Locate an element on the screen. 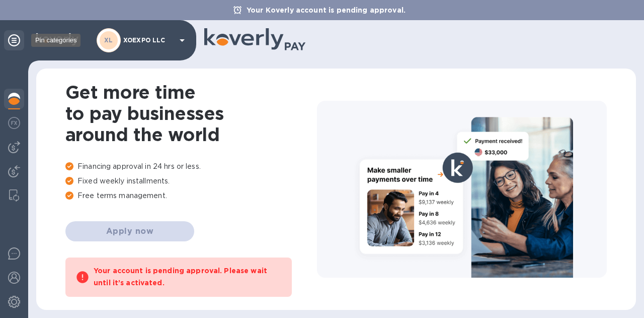 The width and height of the screenshot is (644, 318). b: Your account is pending approval. Please wait until it’s activated. is located at coordinates (180, 277).